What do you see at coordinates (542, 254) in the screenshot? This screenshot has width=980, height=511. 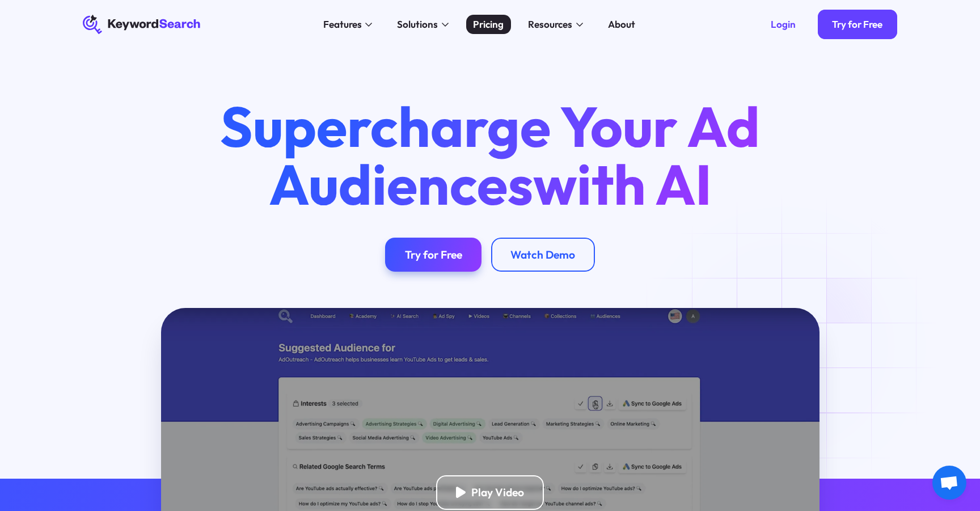 I see `div: Watch Demo` at bounding box center [542, 254].